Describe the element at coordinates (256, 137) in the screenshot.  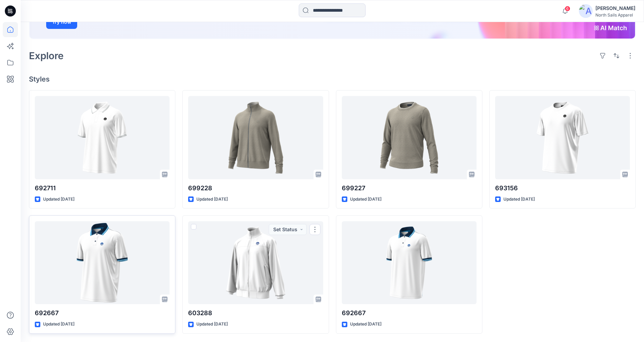
I see `a: 699228` at that location.